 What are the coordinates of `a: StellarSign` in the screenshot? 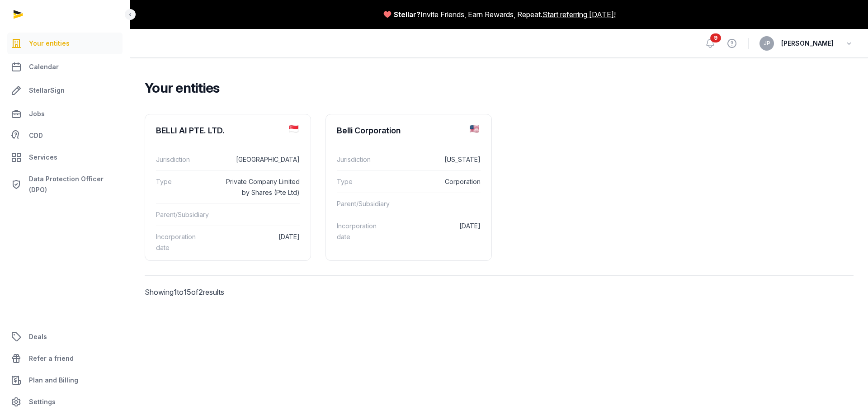 It's located at (65, 90).